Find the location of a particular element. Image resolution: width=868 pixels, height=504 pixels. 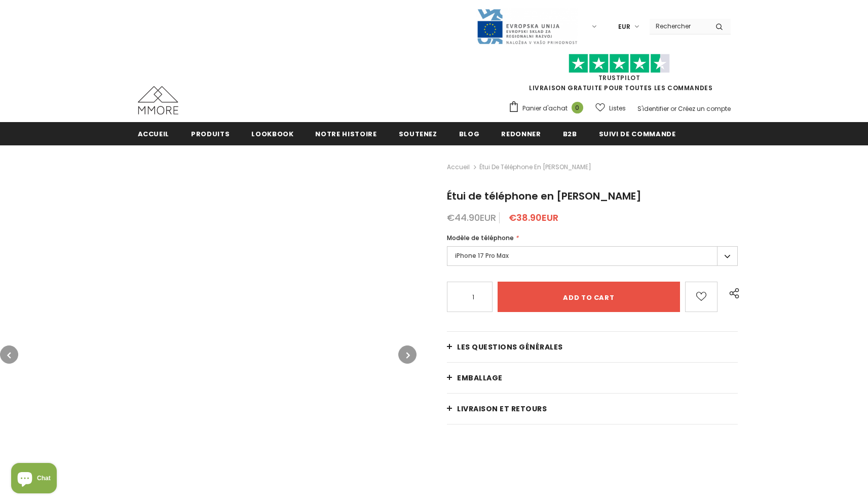

label: iPhone 17 Pro Max is located at coordinates (592, 256).